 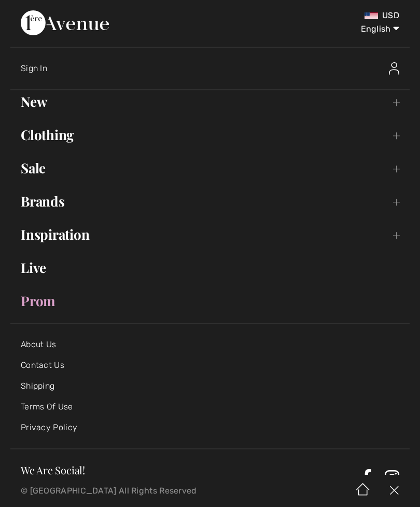 I want to click on a: Inspiration, so click(x=210, y=235).